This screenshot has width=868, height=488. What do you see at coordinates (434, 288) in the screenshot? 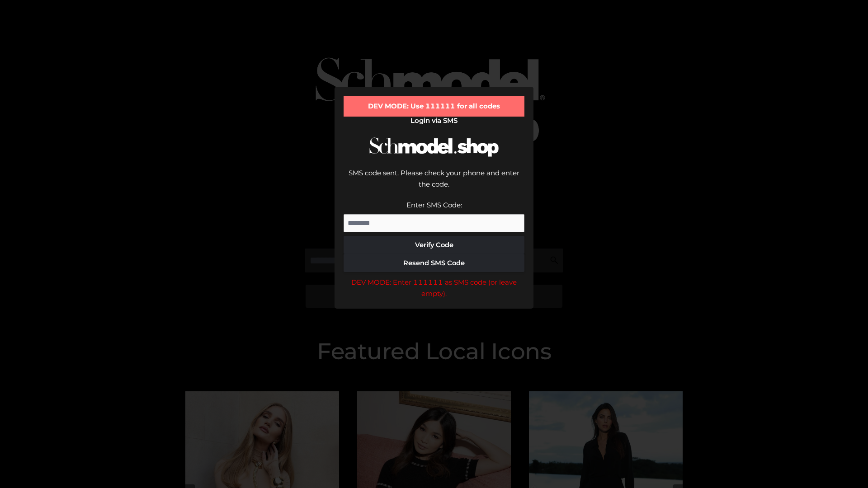
I see `div: DEV MODE: Enter 111111 as SMS code (or leave empty).` at bounding box center [434, 288].